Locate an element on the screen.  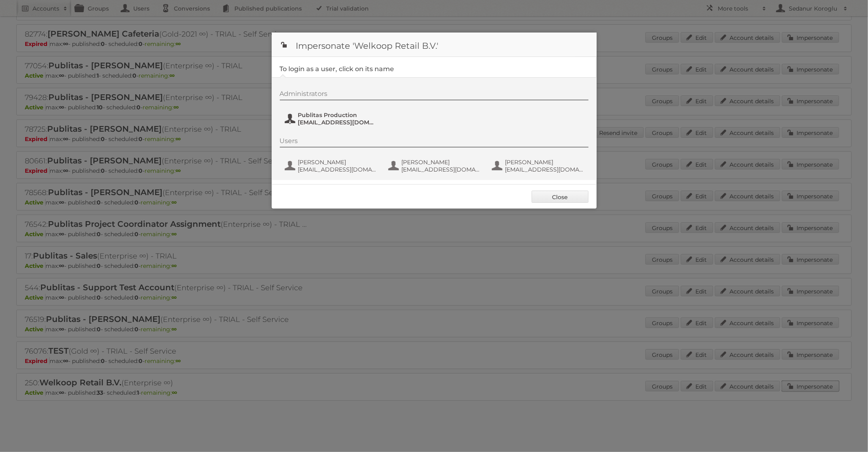
a: Close is located at coordinates (561, 197).